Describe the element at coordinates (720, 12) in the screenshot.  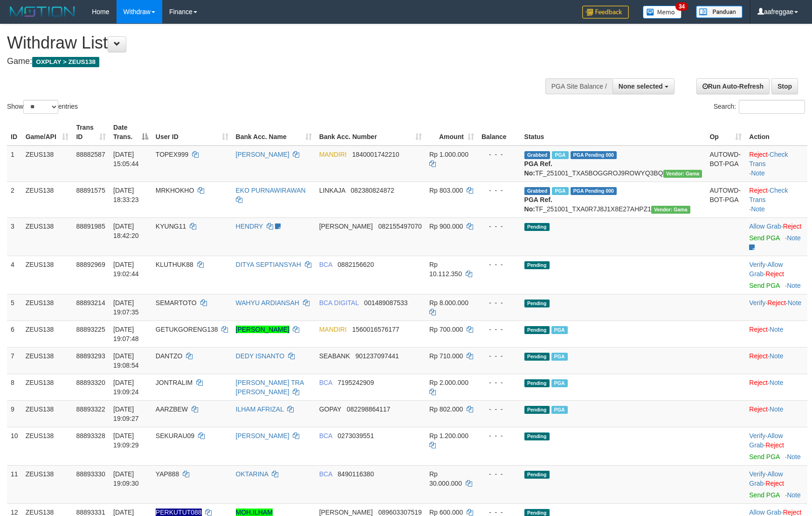
I see `img: panduan.png` at that location.